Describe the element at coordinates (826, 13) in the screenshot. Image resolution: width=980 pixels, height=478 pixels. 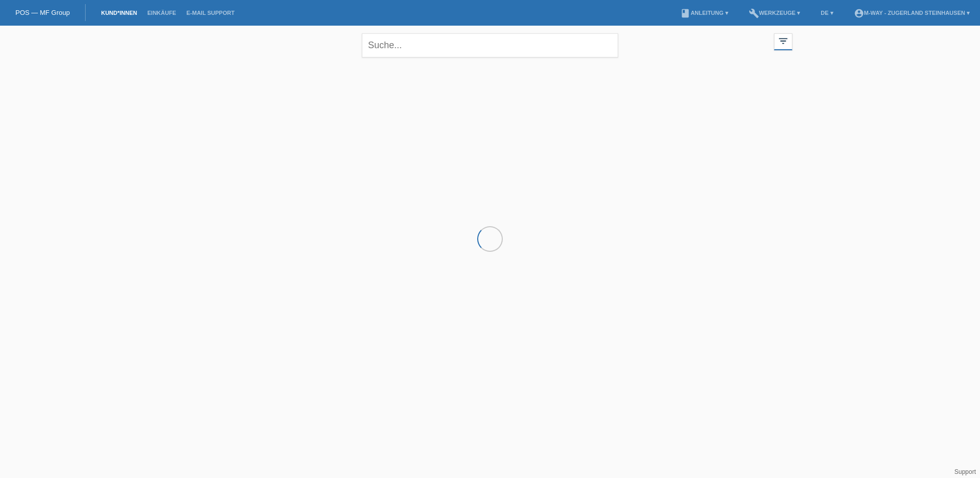
I see `a: DE ▾` at that location.